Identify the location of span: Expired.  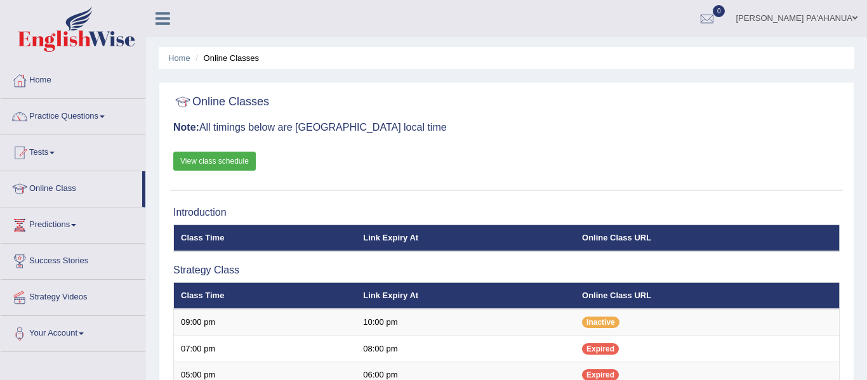
(600, 349).